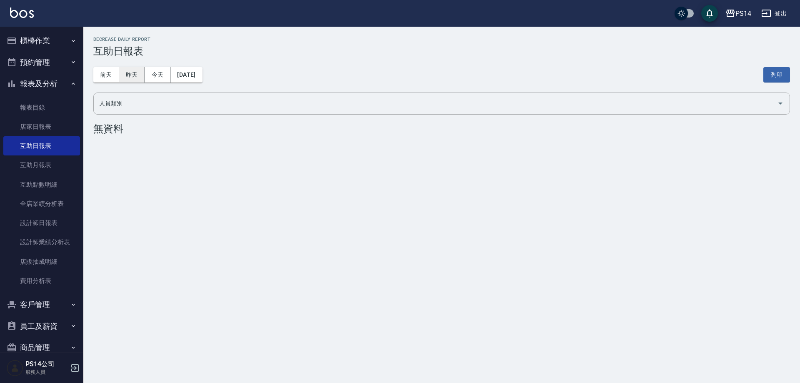 Image resolution: width=800 pixels, height=383 pixels. What do you see at coordinates (158, 75) in the screenshot?
I see `button: 今天` at bounding box center [158, 75].